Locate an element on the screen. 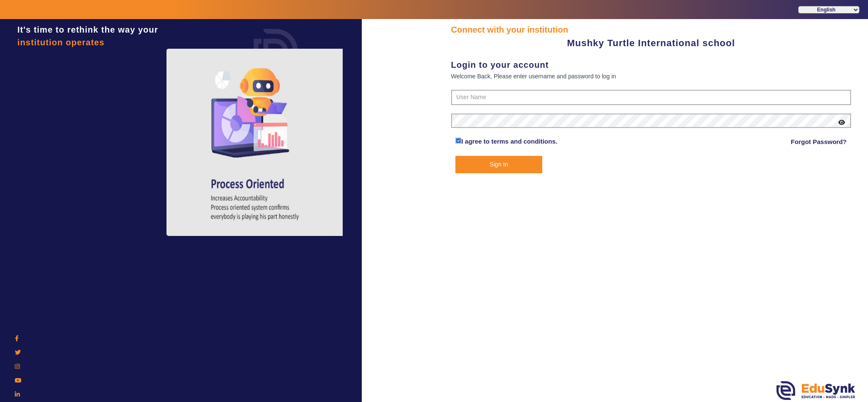  div: Mushky Turtle International school is located at coordinates (651, 43).